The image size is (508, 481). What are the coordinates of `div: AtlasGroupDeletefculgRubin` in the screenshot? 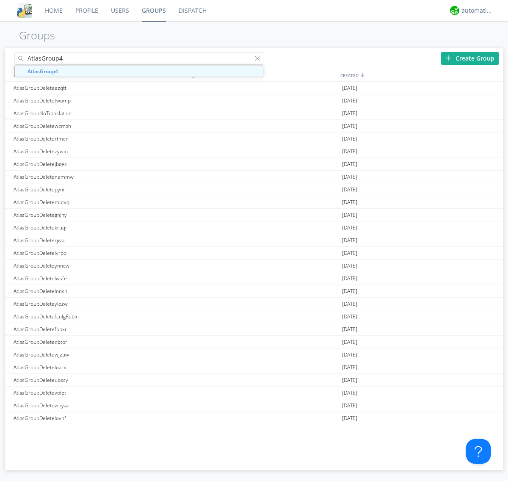 It's located at (93, 316).